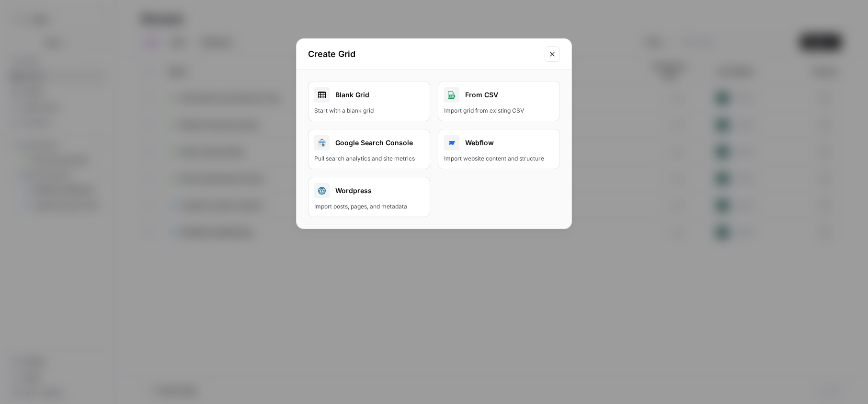 Image resolution: width=868 pixels, height=404 pixels. What do you see at coordinates (498, 149) in the screenshot?
I see `button: WebflowImport website content and structure` at bounding box center [498, 149].